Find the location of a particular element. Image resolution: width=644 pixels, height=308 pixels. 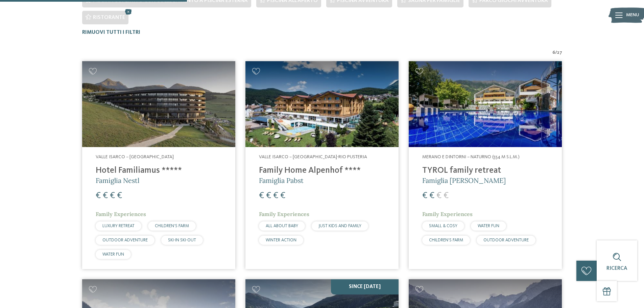

span: Merano e dintorni – Naturno (554 m s.l.m.) is located at coordinates (471, 157).